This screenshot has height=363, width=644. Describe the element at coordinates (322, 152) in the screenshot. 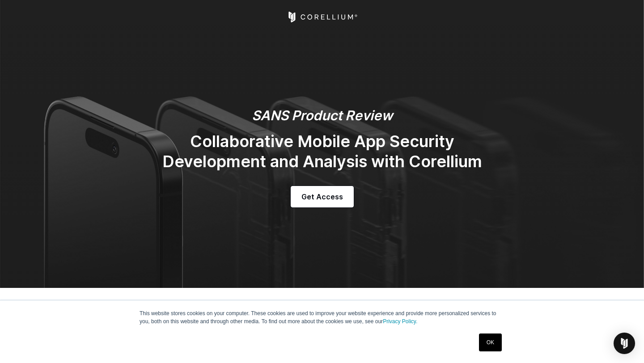

I see `h2: Collaborative Mobile App Security Development and Analysis with Corellium` at that location.